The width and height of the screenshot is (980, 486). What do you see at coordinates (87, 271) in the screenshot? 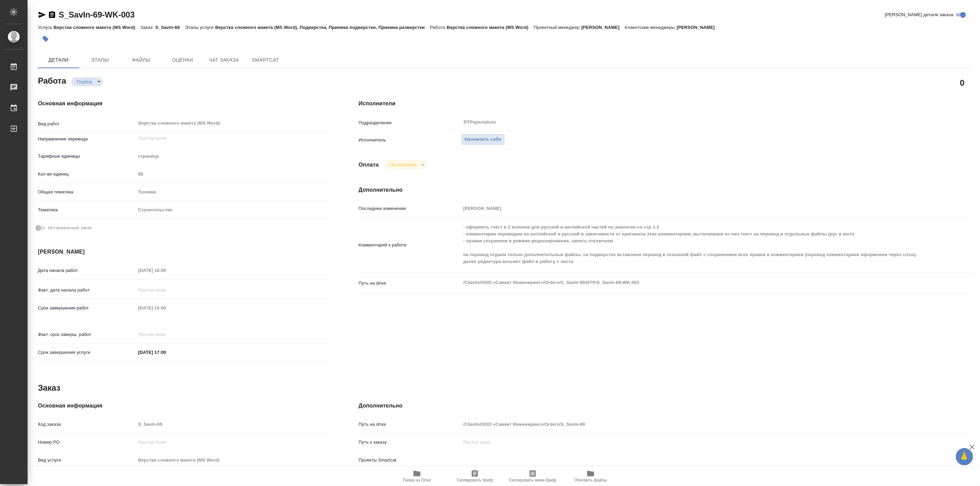
I see `p: Дата начала работ` at bounding box center [87, 271].